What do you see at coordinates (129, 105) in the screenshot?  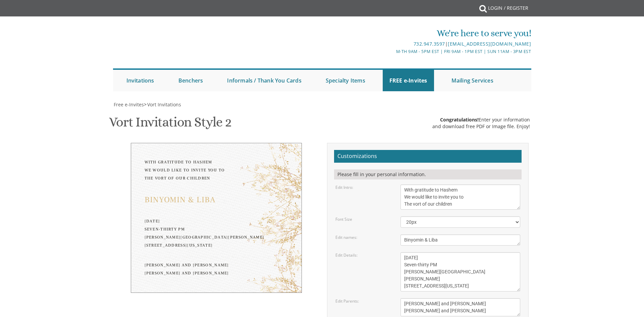 I see `span: Free e-Invites` at bounding box center [129, 105].